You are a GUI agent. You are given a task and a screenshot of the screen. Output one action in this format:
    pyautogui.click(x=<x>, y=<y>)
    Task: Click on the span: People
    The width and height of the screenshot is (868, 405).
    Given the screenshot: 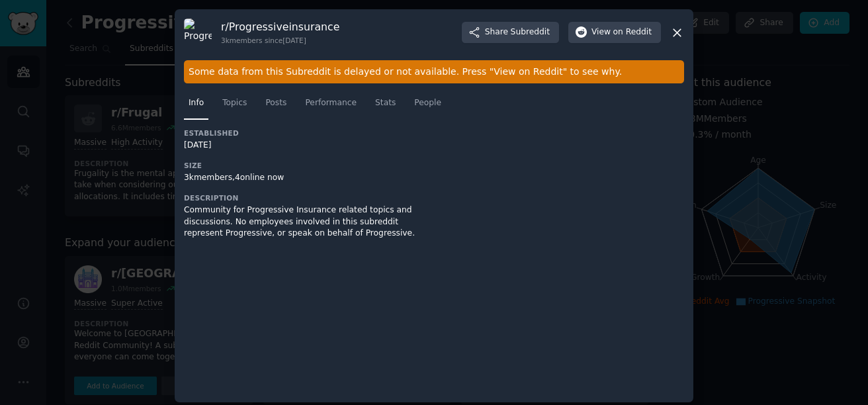 What is the action you would take?
    pyautogui.click(x=428, y=103)
    